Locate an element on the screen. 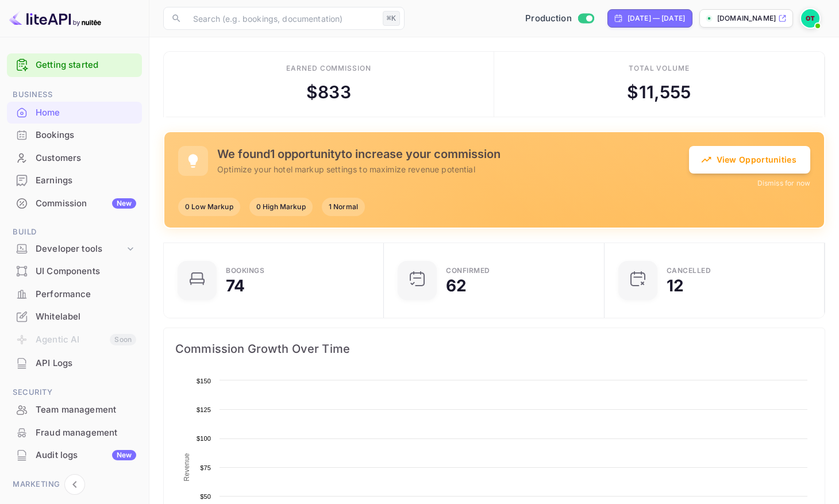 This screenshot has width=839, height=504. a: Fraud management is located at coordinates (74, 432).